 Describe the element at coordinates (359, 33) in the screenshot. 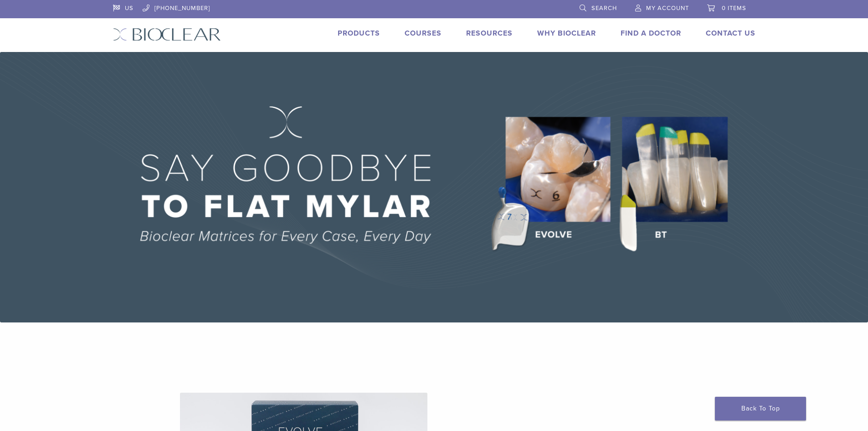

I see `a: Products` at that location.